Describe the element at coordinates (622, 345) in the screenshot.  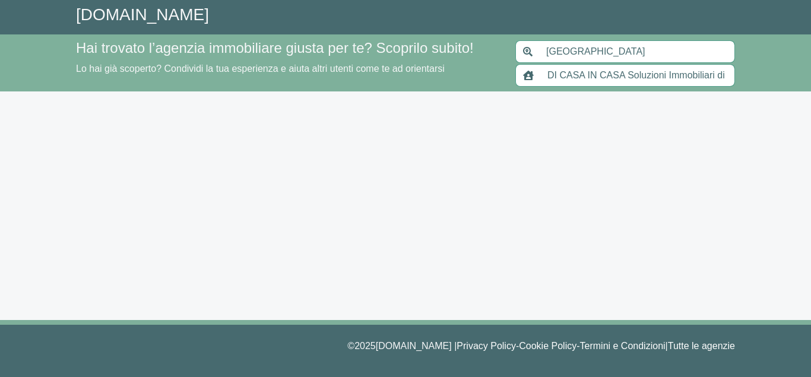
I see `a: Termini e Condizioni` at that location.